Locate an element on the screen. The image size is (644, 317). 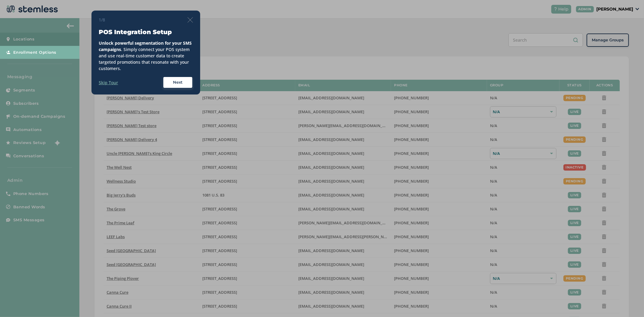
span: 1/8 is located at coordinates (102, 19).